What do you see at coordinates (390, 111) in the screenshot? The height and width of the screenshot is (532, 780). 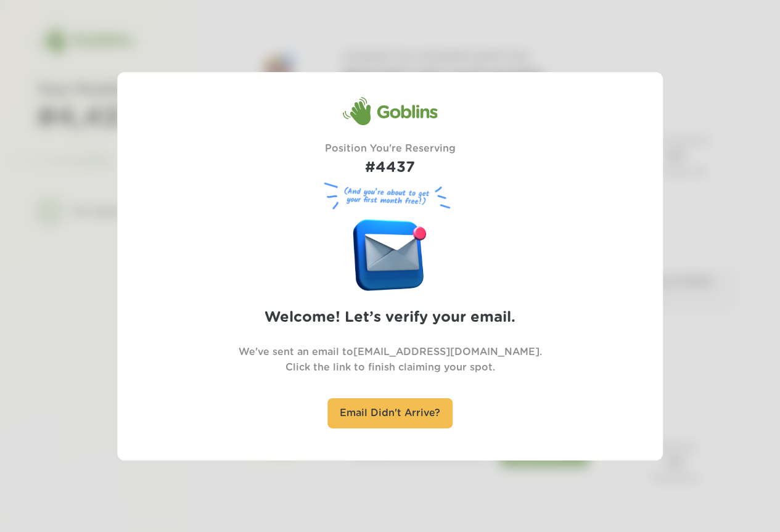 I see `div: Goblins` at bounding box center [390, 111].